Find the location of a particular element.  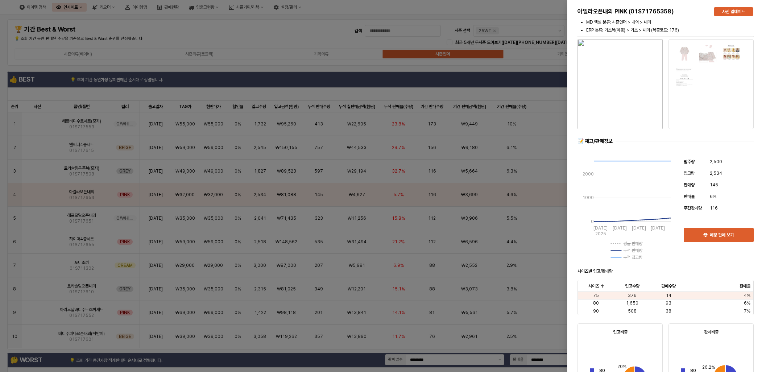

li: ERP 분류: 기초복(아동) > 기초 > 내의 (복종코드: 176) is located at coordinates (670, 30).